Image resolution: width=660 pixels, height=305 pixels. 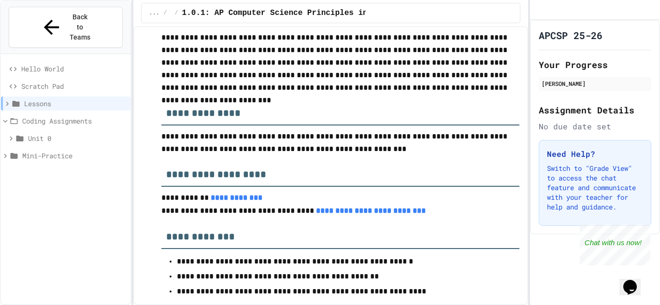 I want to click on h3: Need Help?, so click(x=595, y=154).